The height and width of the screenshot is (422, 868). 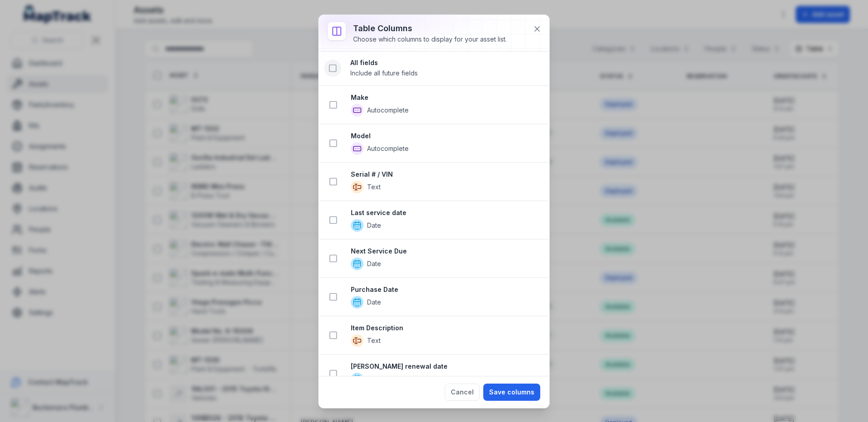 I want to click on strong: Serial # / VIN, so click(x=446, y=175).